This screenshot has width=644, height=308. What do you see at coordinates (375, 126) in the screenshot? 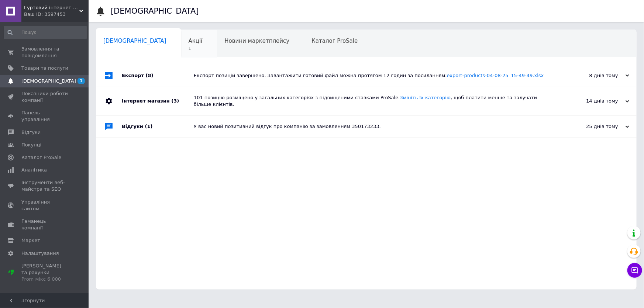
I see `div: У вас новий позитивний відгук про компанію за замовленням 350173233.` at bounding box center [375, 126].